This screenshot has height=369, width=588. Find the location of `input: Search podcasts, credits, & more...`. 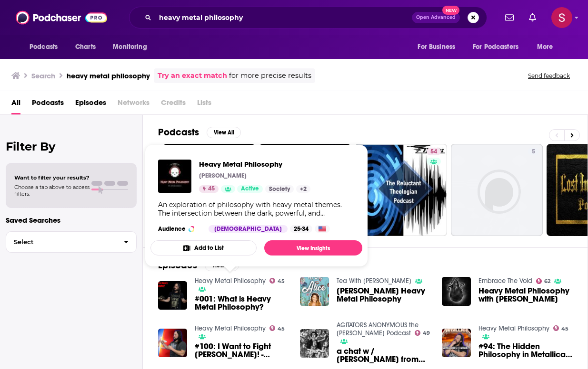

input: Search podcasts, credits, & more... is located at coordinates (283, 17).